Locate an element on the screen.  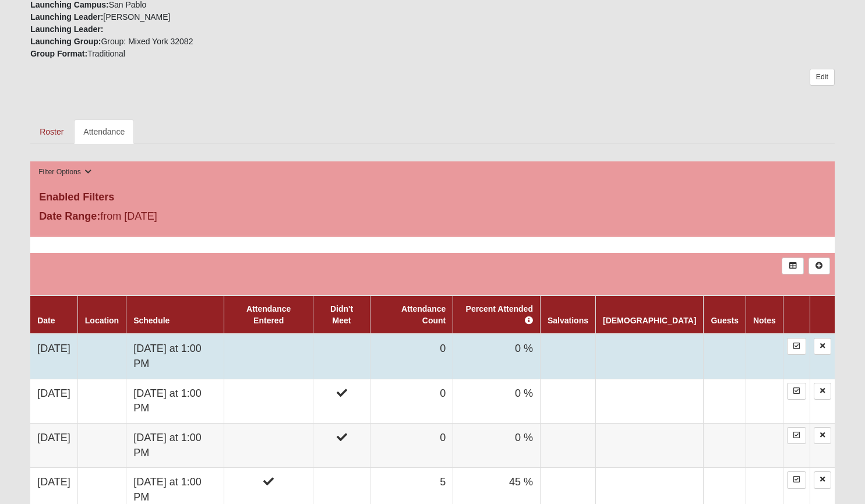
a: Attendance is located at coordinates (104, 132).